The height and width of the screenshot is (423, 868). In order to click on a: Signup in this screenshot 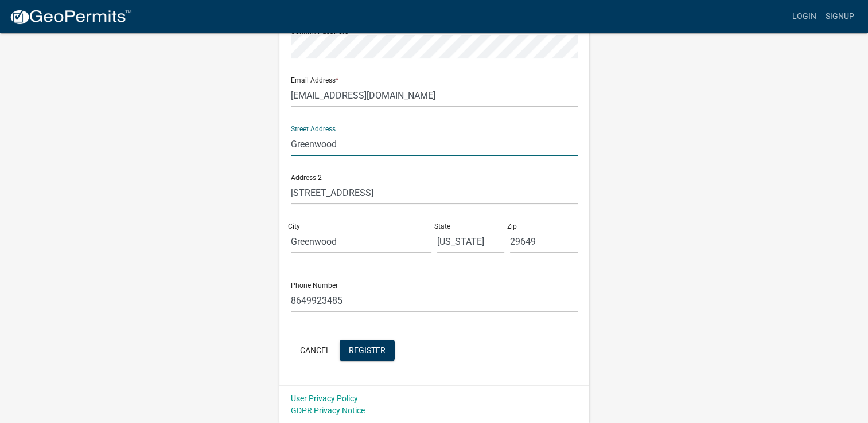, I will do `click(839, 17)`.